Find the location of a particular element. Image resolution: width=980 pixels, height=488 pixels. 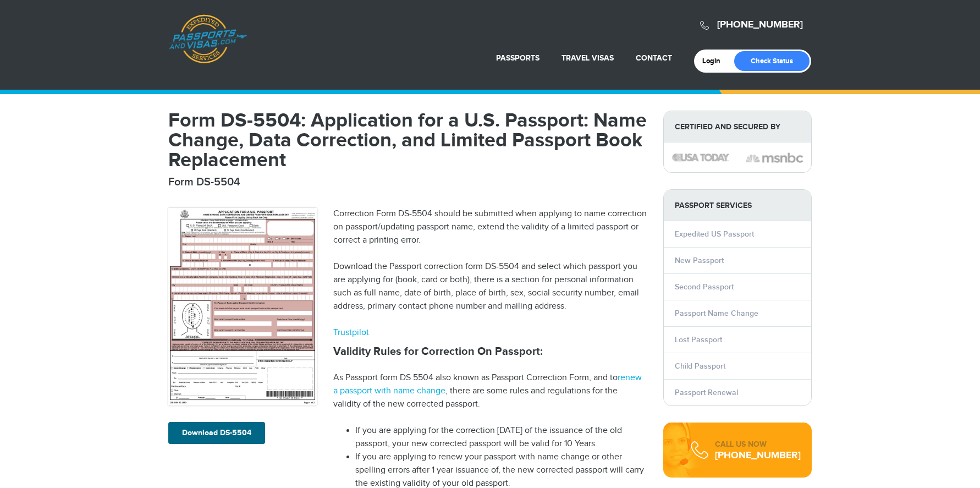

img: DS-5504 is located at coordinates (243, 306).